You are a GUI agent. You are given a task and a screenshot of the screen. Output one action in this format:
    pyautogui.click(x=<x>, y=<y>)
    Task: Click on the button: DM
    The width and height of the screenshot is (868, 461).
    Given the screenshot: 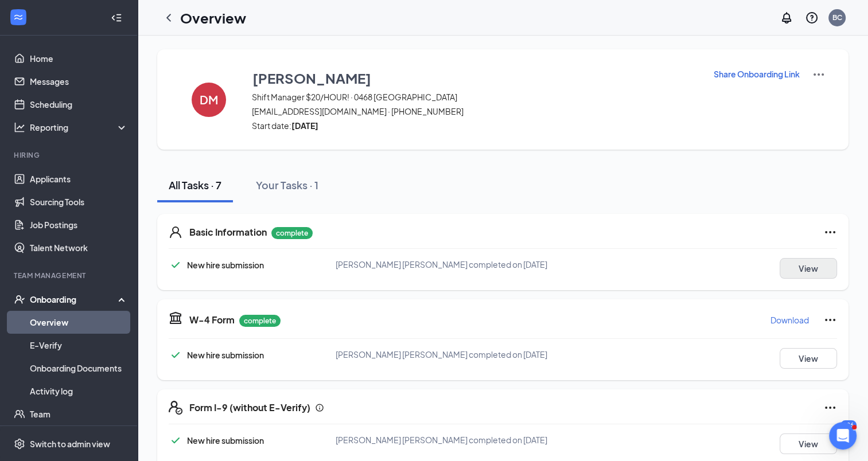 What is the action you would take?
    pyautogui.click(x=209, y=99)
    